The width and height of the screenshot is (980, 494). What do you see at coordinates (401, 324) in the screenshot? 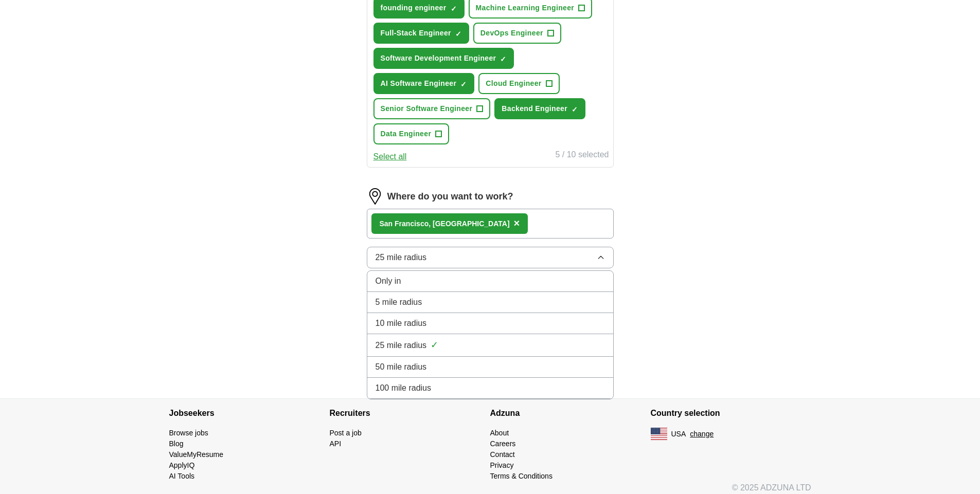
I see `span: 10 mile radius` at bounding box center [401, 324].